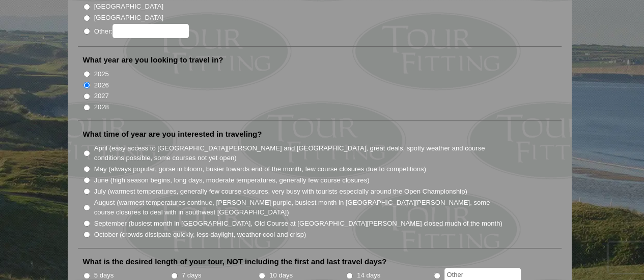 The width and height of the screenshot is (644, 280). Describe the element at coordinates (102, 85) in the screenshot. I see `label: 2026` at that location.